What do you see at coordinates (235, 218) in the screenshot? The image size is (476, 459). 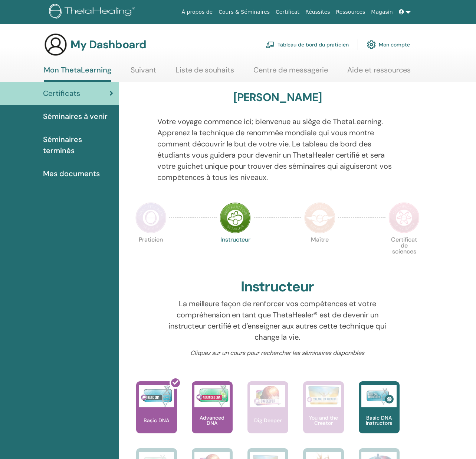 I see `img: Instructor` at bounding box center [235, 218].